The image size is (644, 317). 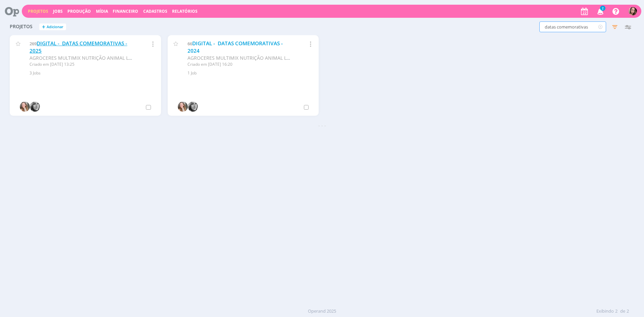 What do you see at coordinates (53, 27) in the screenshot?
I see `button: +Adicionar` at bounding box center [53, 27].